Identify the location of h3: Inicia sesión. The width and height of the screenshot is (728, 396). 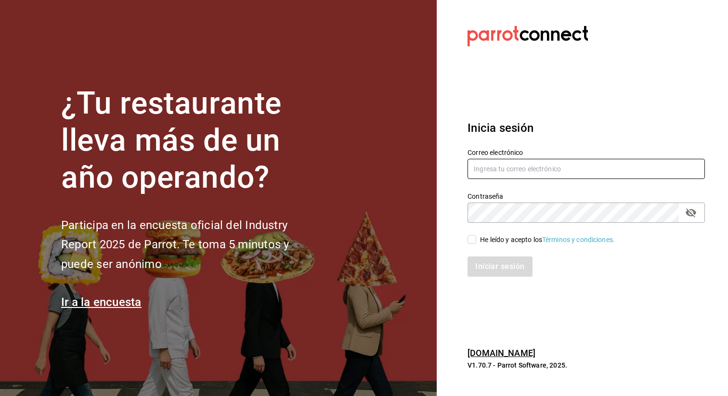
(586, 128).